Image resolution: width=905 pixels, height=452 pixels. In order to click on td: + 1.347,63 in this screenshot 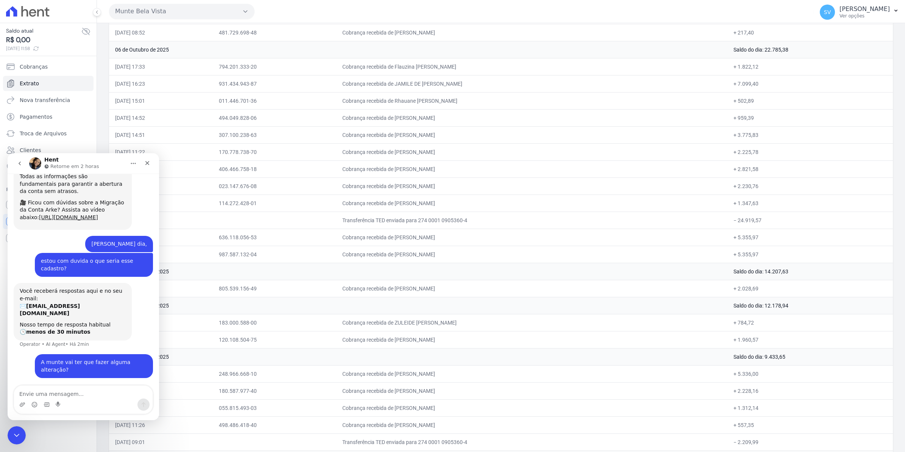, I will do `click(810, 203)`.